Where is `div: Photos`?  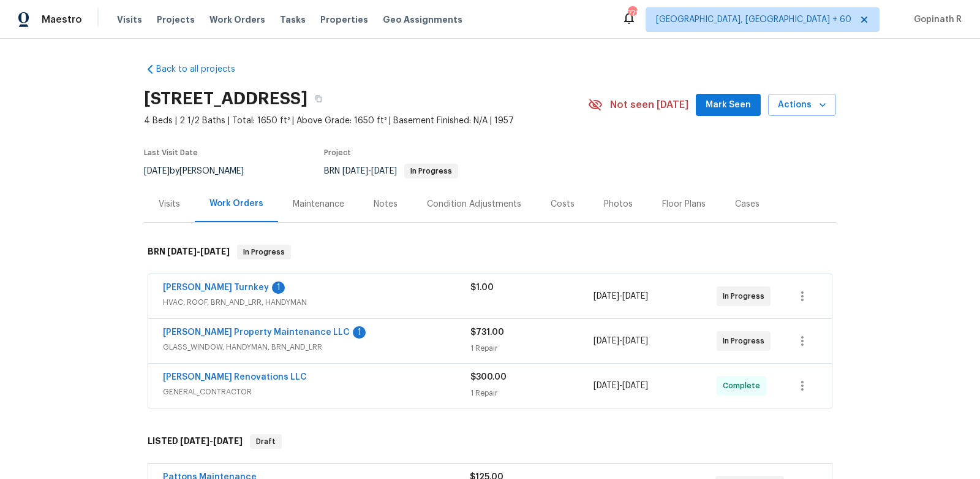 div: Photos is located at coordinates (618, 204).